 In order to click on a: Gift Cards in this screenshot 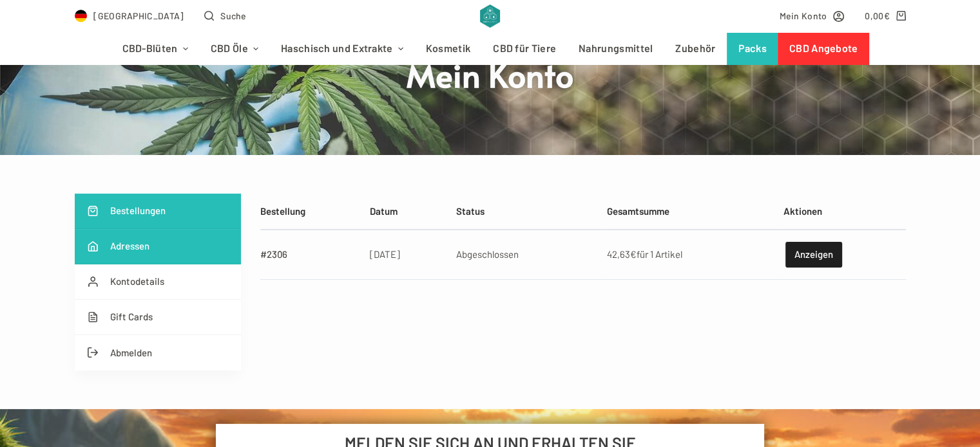, I will do `click(158, 317)`.